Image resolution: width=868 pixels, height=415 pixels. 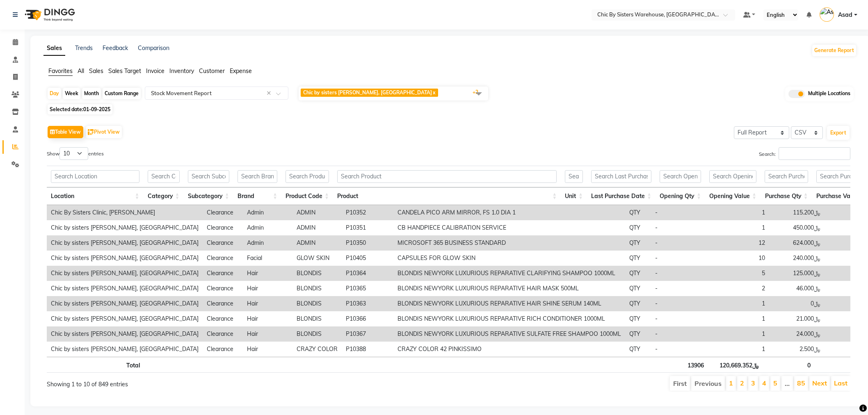 I want to click on span: Expense, so click(x=241, y=71).